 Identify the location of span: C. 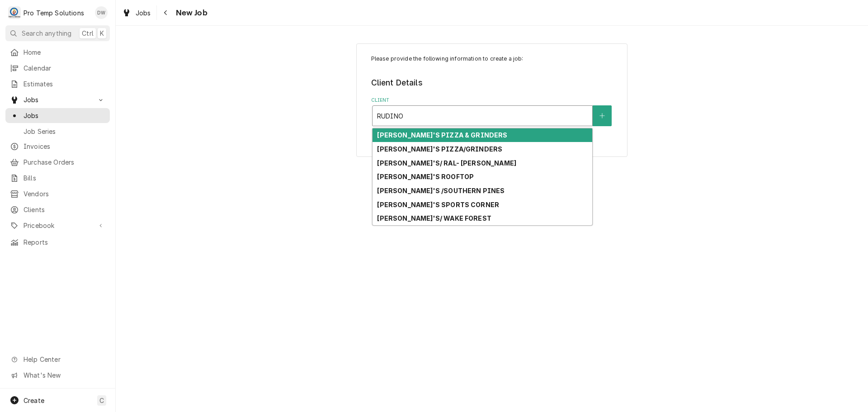
(102, 400).